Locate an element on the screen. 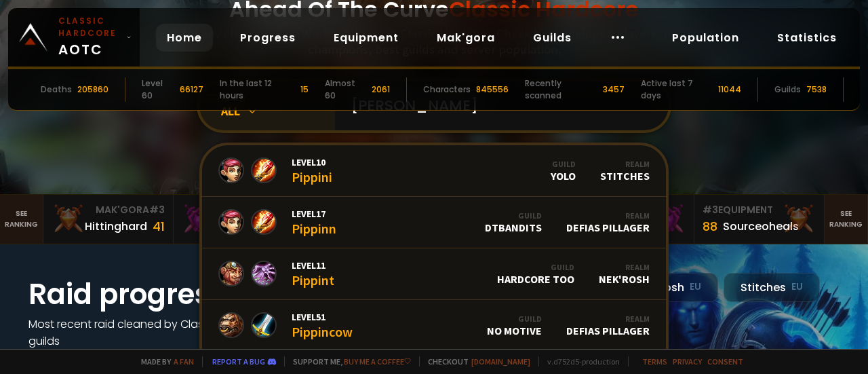 The image size is (868, 374). a: Mak'Gora#2Rivench100 is located at coordinates (238, 219).